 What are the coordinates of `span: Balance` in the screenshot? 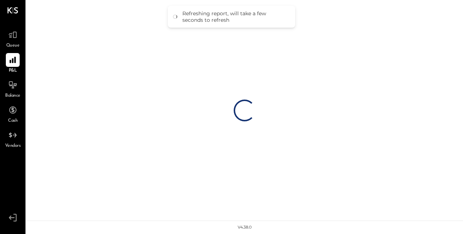 It's located at (13, 96).